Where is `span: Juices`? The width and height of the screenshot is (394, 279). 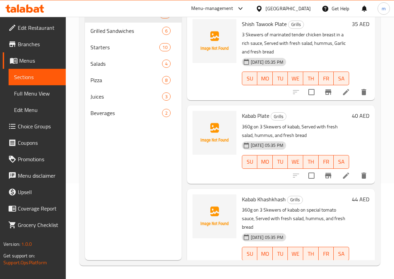 span: Juices is located at coordinates (126, 97).